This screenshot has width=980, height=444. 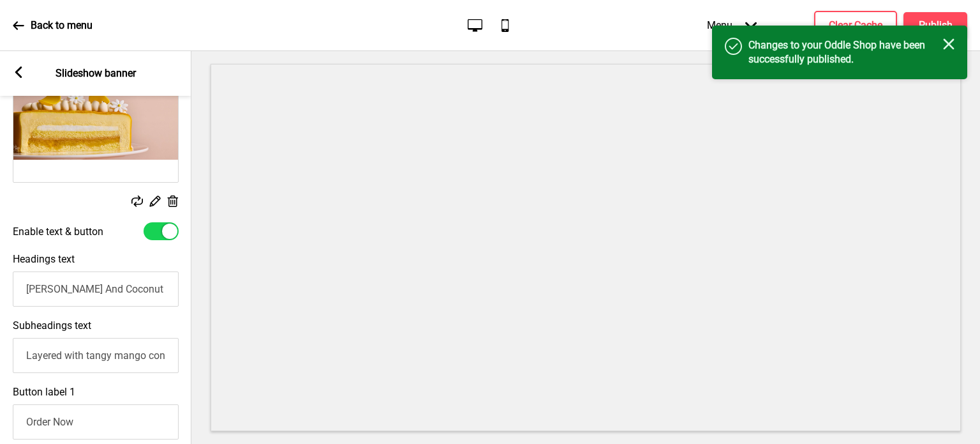 I want to click on h4: Publish, so click(x=935, y=25).